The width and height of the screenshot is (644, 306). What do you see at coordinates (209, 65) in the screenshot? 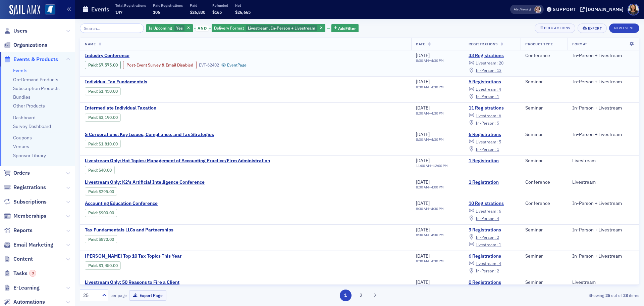
I see `div: EVT-62402` at bounding box center [209, 65].